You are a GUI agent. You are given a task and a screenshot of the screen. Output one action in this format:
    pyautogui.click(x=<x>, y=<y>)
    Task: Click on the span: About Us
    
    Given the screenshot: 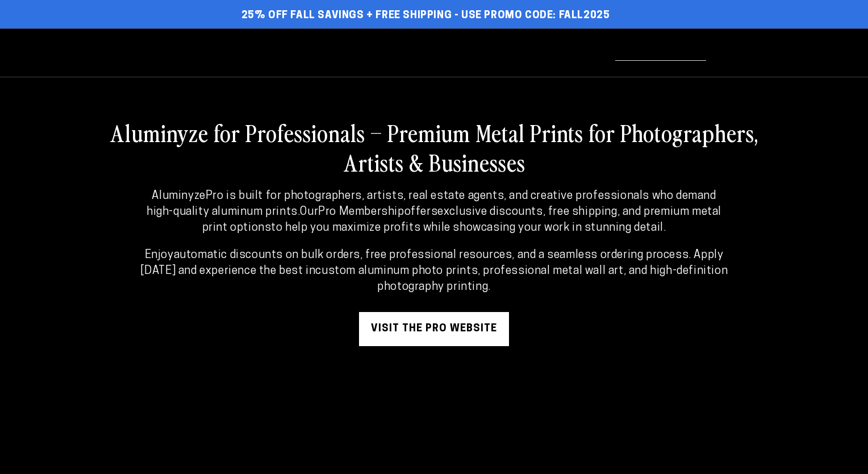 What is the action you would take?
    pyautogui.click(x=561, y=52)
    